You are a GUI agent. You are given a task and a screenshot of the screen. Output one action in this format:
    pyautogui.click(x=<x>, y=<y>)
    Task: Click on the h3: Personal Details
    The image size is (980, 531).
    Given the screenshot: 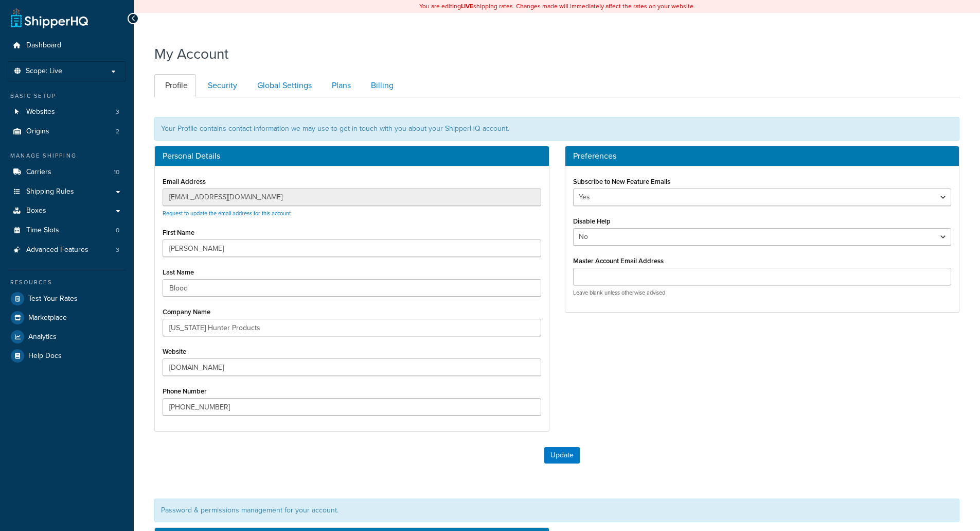 What is the action you would take?
    pyautogui.click(x=352, y=156)
    